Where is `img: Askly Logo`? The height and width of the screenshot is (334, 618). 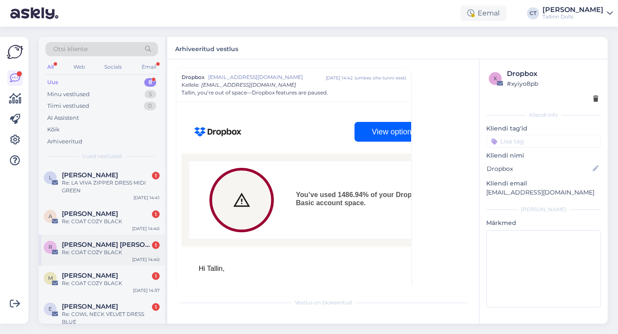 img: Askly Logo is located at coordinates (15, 52).